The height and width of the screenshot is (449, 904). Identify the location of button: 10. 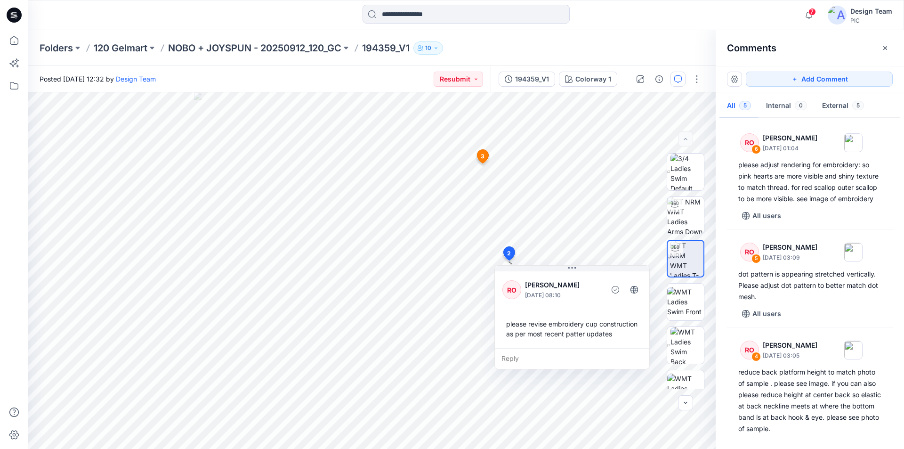
(428, 48).